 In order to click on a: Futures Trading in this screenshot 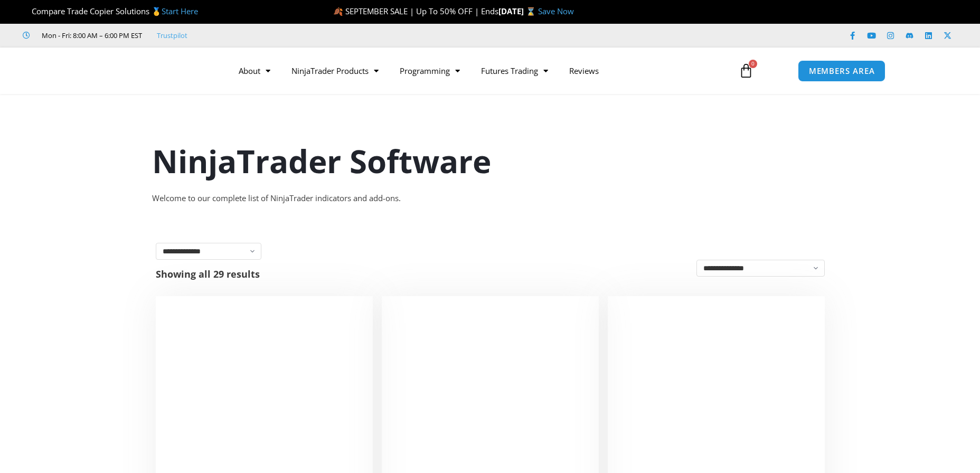, I will do `click(514, 70)`.